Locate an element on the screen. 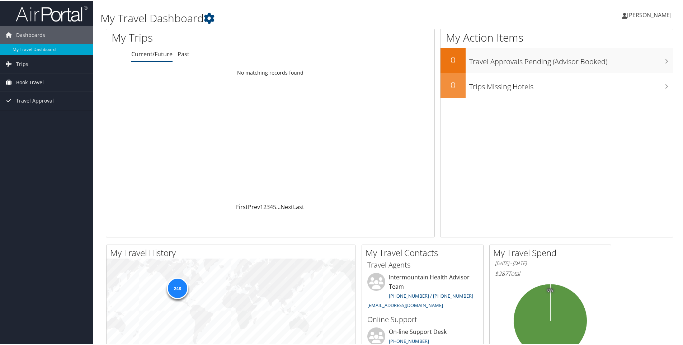 The height and width of the screenshot is (345, 683). span: Dashboards is located at coordinates (30, 34).